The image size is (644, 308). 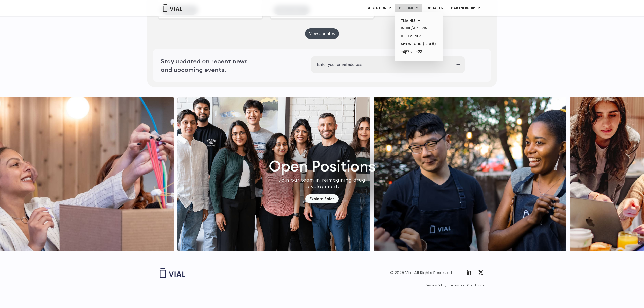 I want to click on input: Enter your email address, so click(x=382, y=65).